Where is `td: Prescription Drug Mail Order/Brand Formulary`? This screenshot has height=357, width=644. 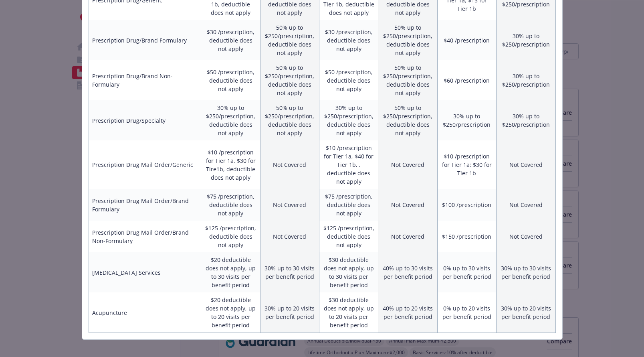 td: Prescription Drug Mail Order/Brand Formulary is located at coordinates (145, 204).